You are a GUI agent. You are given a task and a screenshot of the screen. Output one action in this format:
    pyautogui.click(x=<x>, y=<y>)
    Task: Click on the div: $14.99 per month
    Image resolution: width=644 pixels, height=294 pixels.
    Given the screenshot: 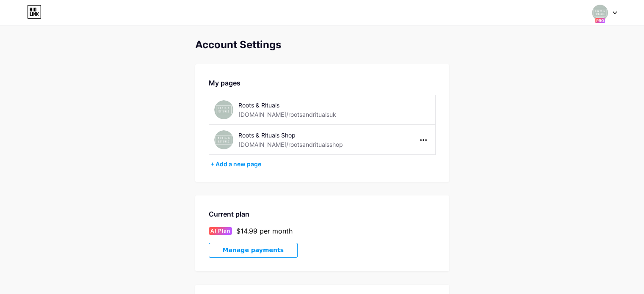 What is the action you would take?
    pyautogui.click(x=264, y=231)
    